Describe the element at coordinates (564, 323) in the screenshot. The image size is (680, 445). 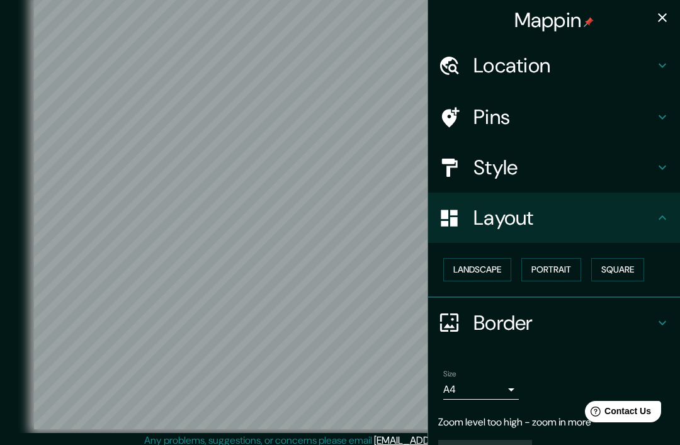
I see `h4: Border` at that location.